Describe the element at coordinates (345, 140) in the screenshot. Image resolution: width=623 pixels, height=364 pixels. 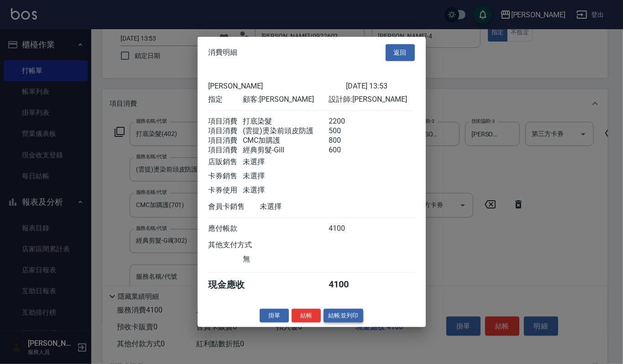
I see `div: 800` at that location.